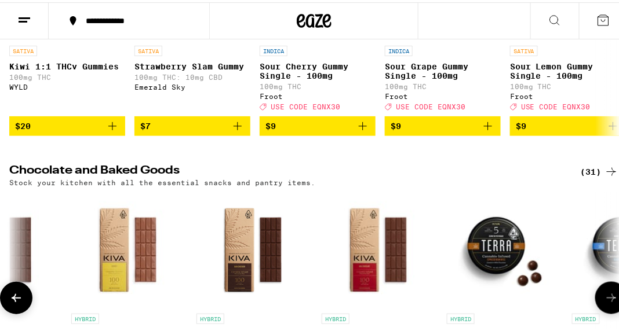  What do you see at coordinates (162, 180) in the screenshot?
I see `p: Stock your kitchen with all the essential snacks and pantry items.` at bounding box center [162, 180].